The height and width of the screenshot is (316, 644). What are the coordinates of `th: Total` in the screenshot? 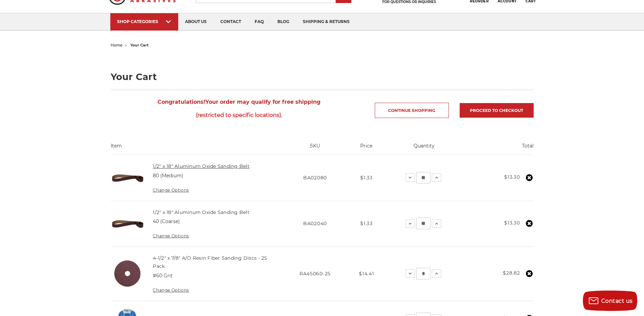 It's located at (498, 148).